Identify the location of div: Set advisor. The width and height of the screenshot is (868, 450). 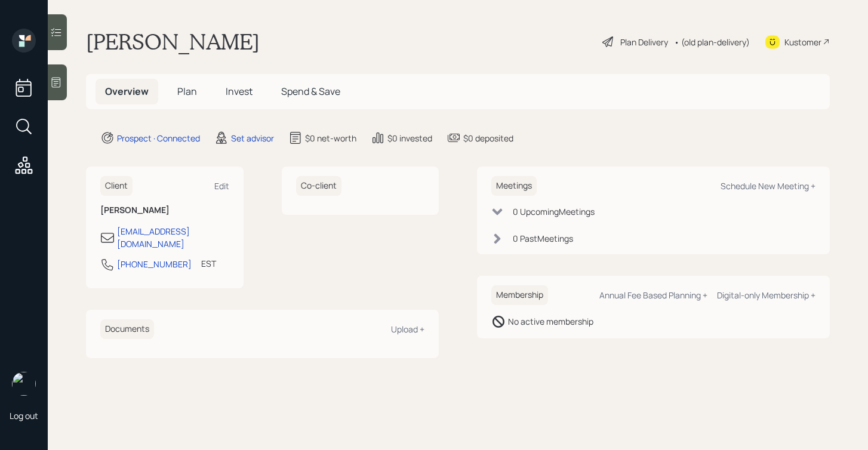
(252, 138).